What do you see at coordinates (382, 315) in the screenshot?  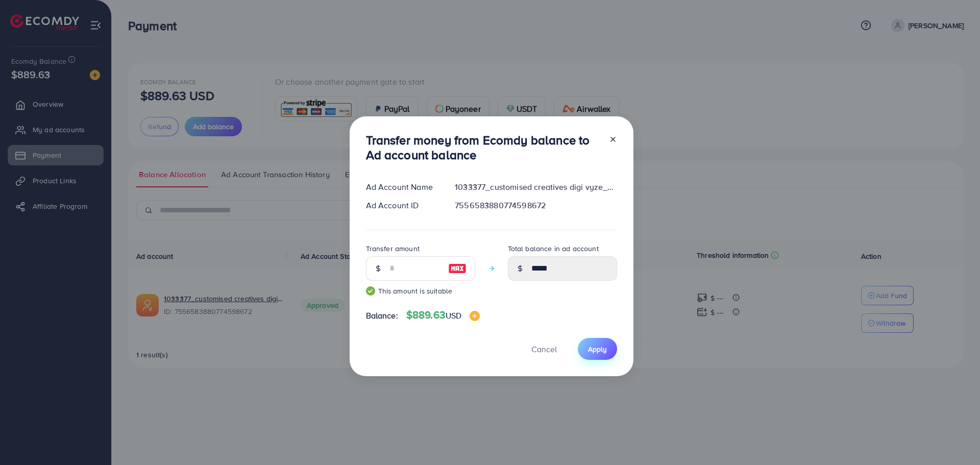 I see `span: Balance:` at bounding box center [382, 315].